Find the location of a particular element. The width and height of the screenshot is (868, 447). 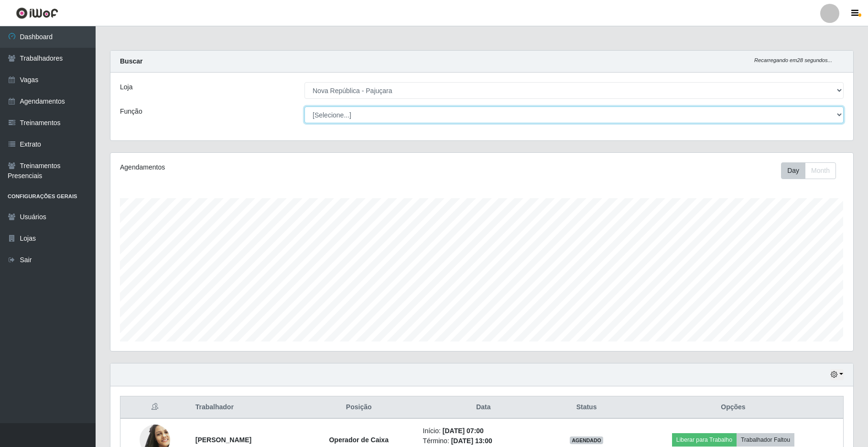

th: Opções is located at coordinates (733, 407).